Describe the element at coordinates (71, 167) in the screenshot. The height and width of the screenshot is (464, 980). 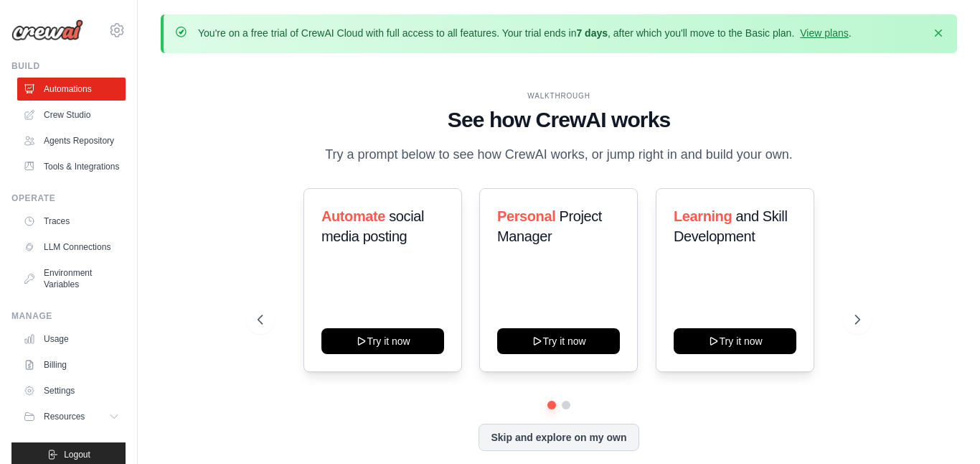
I see `a: Tools & Integrations` at that location.